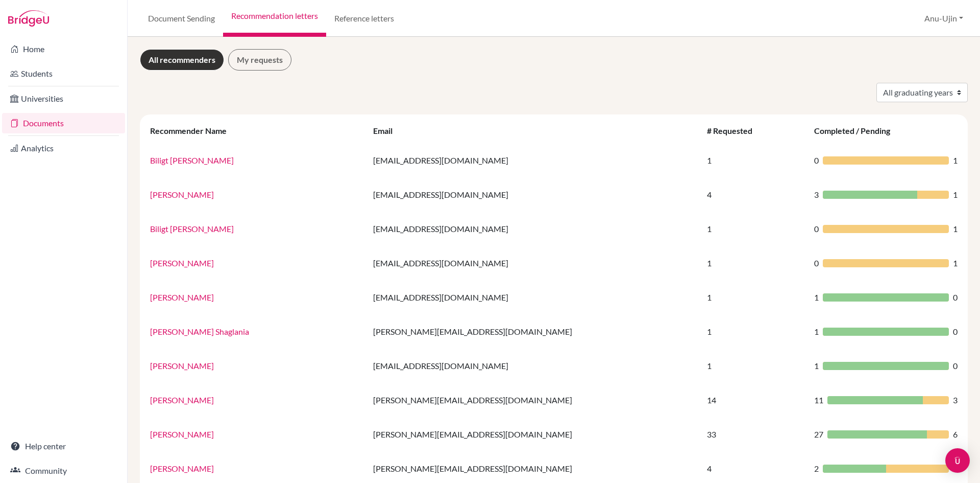 This screenshot has height=483, width=980. What do you see at coordinates (819, 400) in the screenshot?
I see `span: 11` at bounding box center [819, 400].